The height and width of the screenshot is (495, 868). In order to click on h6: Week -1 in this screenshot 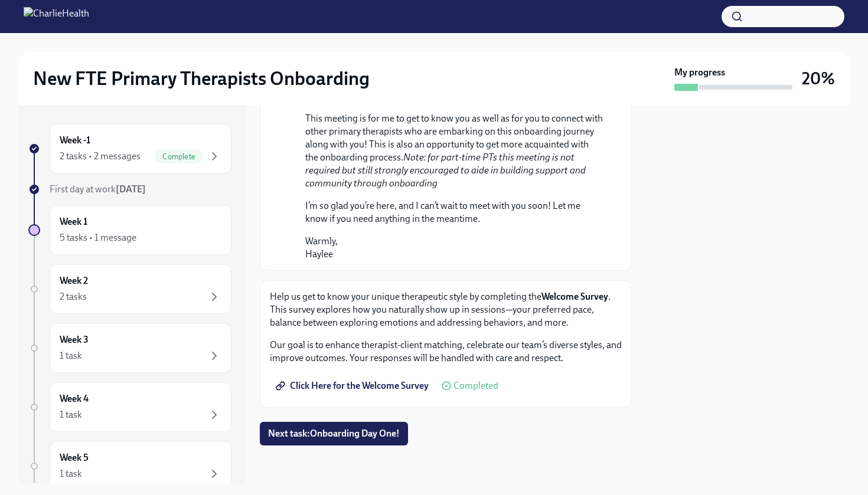, I will do `click(75, 141)`.